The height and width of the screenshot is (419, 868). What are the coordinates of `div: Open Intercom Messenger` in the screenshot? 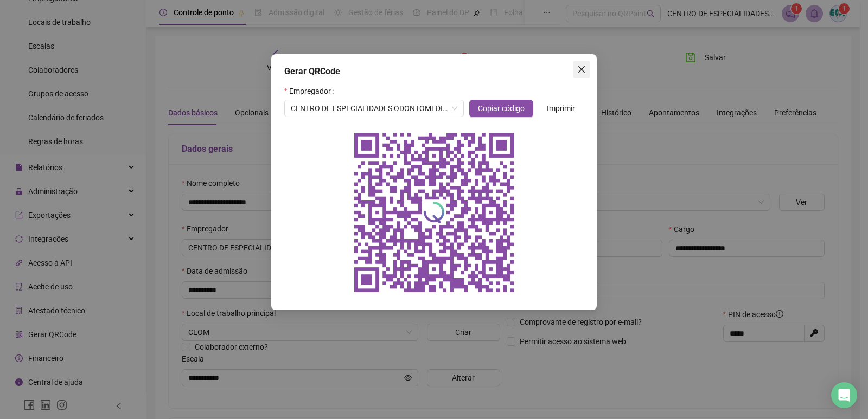 It's located at (845, 395).